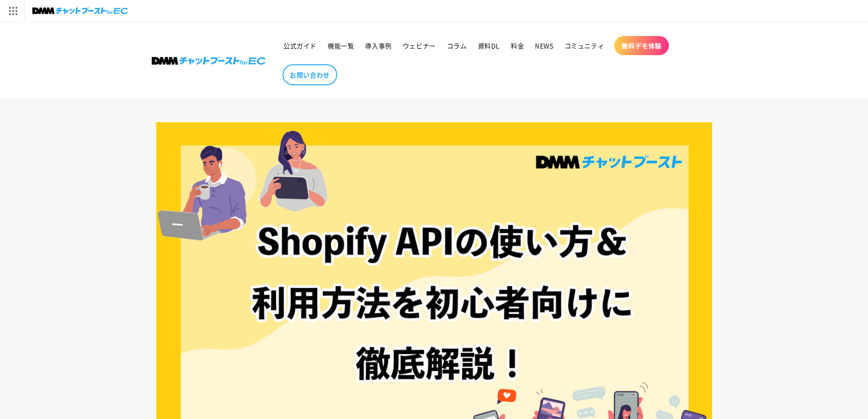 This screenshot has width=868, height=419. What do you see at coordinates (378, 45) in the screenshot?
I see `span: 導入事例` at bounding box center [378, 45].